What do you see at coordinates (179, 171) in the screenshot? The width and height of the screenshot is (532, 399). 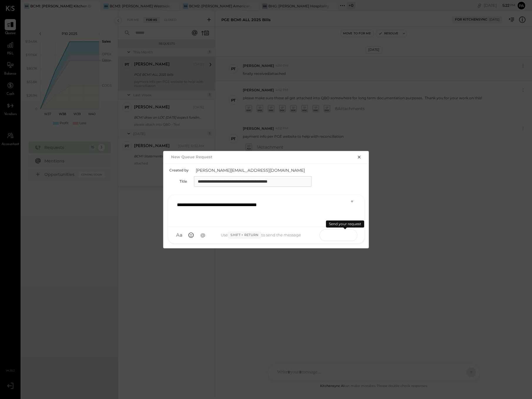 I see `label: Created by` at bounding box center [179, 171].